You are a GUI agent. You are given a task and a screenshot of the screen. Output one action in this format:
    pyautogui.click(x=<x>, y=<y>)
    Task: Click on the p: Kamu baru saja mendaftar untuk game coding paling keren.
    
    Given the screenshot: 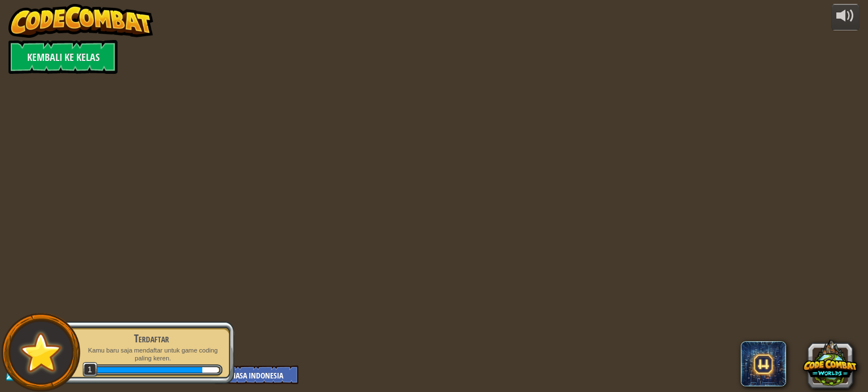 What is the action you would take?
    pyautogui.click(x=151, y=355)
    